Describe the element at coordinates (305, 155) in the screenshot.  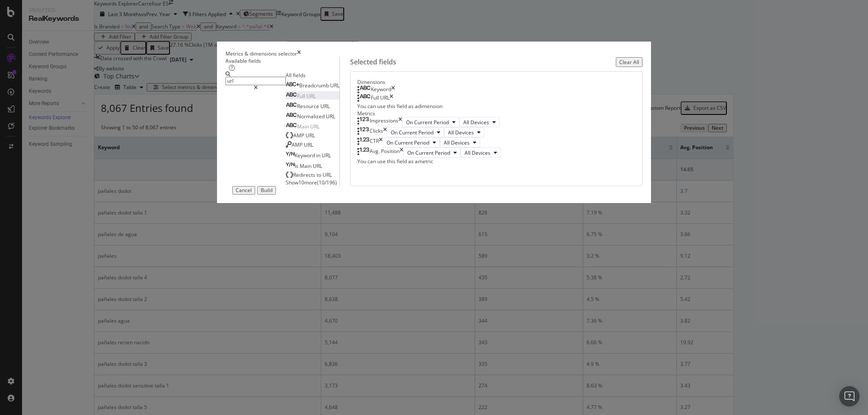
I see `span: Keyword` at that location.